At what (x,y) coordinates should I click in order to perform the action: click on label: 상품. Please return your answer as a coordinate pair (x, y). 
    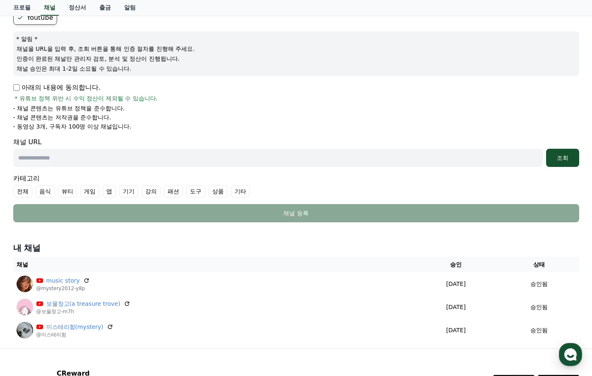
    Looking at the image, I should click on (218, 191).